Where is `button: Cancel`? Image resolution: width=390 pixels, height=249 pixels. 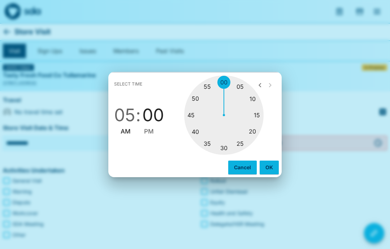 button: Cancel is located at coordinates (242, 168).